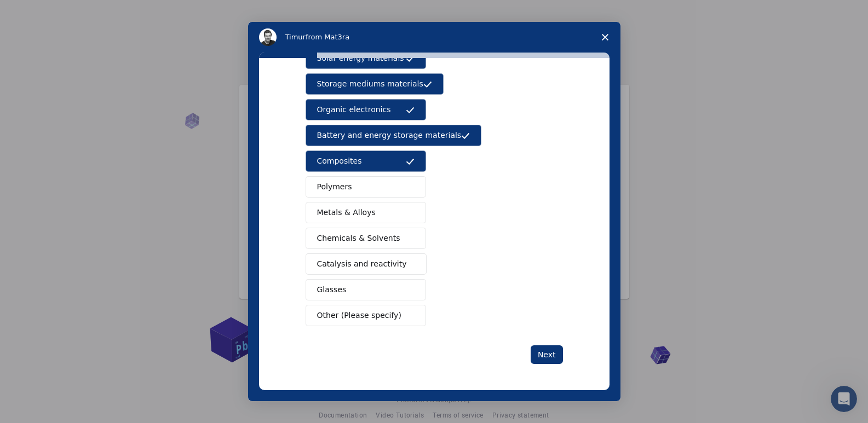 Image resolution: width=868 pixels, height=423 pixels. I want to click on button: Catalysis and reactivity, so click(366, 264).